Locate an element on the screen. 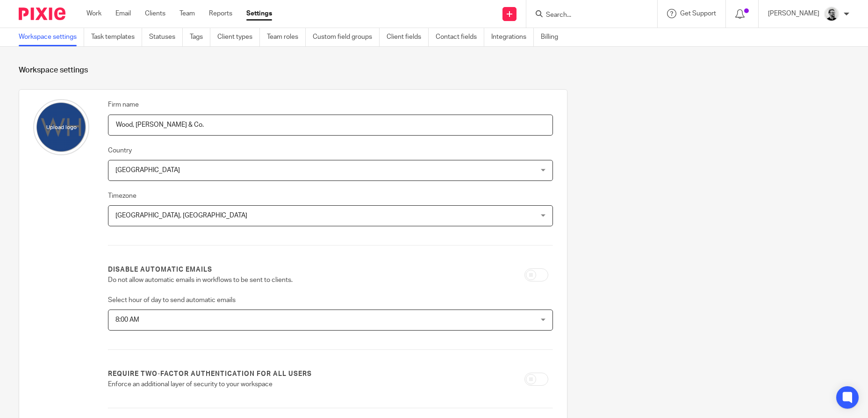 This screenshot has width=868, height=418. label: Disable automatic emails is located at coordinates (160, 270).